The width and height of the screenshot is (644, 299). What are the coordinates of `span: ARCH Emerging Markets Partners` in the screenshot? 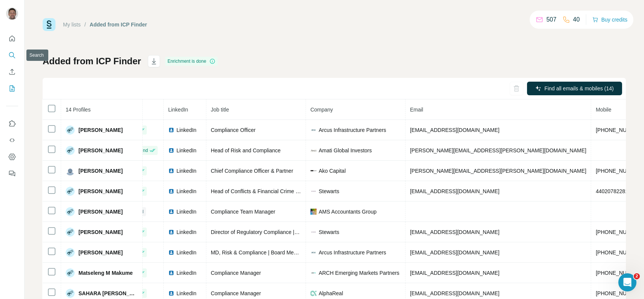 It's located at (360, 273).